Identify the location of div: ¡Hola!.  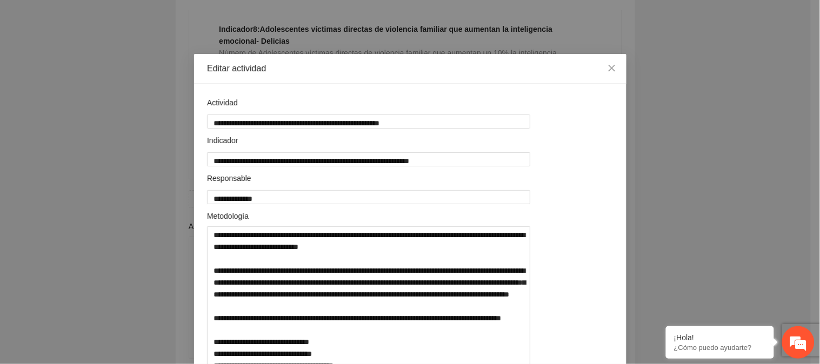
(720, 338).